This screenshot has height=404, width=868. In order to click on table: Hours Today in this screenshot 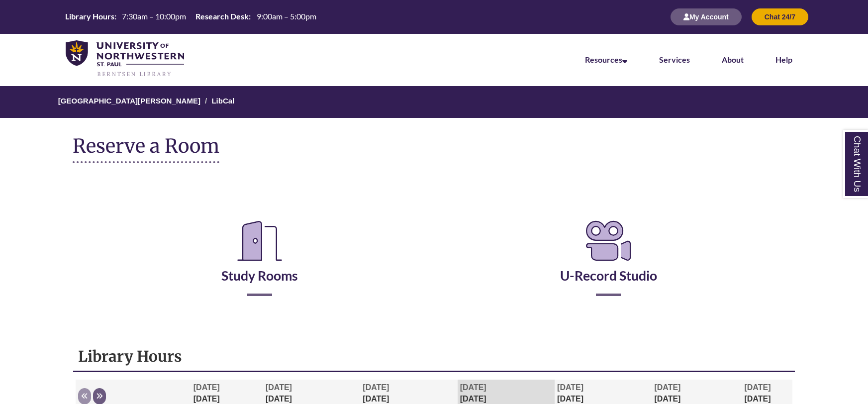, I will do `click(191, 16)`.